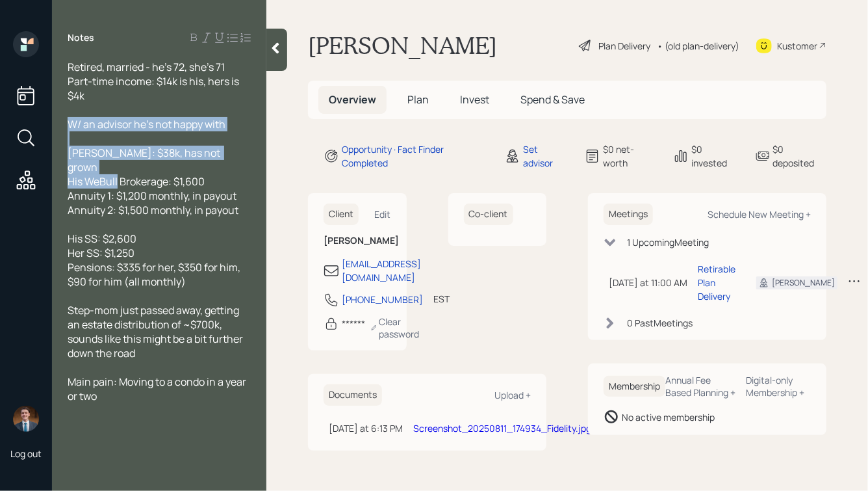 The width and height of the screenshot is (868, 491). What do you see at coordinates (759, 214) in the screenshot?
I see `div: Schedule New Meeting +` at bounding box center [759, 214].